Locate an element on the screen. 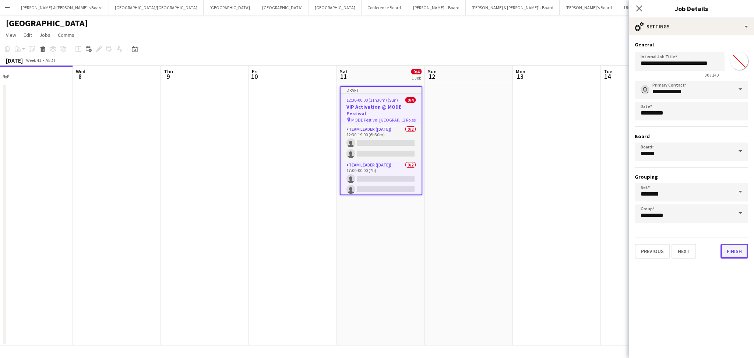  button: Finish is located at coordinates (735, 251).